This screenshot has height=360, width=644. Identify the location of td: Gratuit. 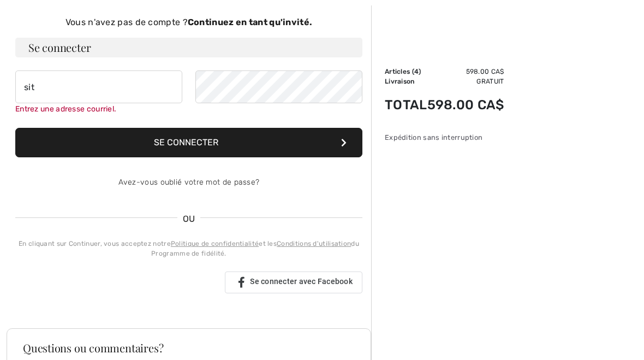
(466, 82).